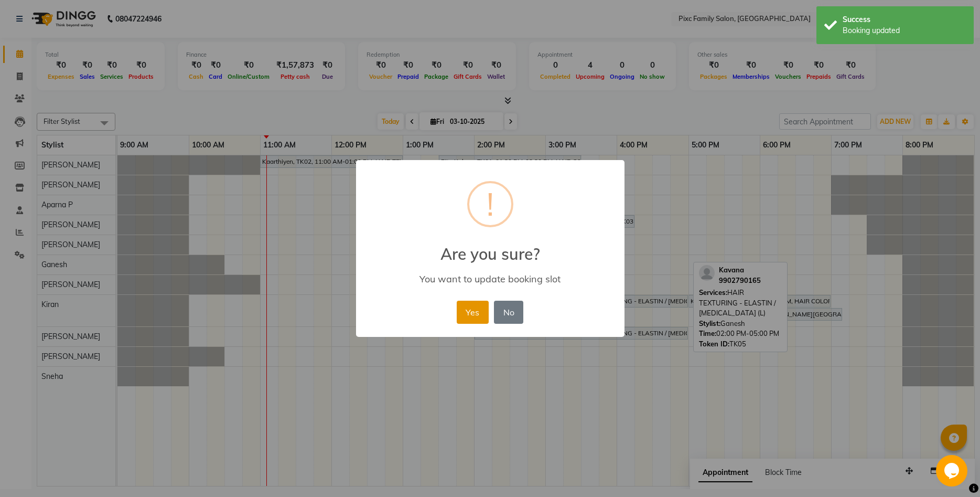 This screenshot has width=980, height=497. Describe the element at coordinates (904, 19) in the screenshot. I see `div: Success` at that location.